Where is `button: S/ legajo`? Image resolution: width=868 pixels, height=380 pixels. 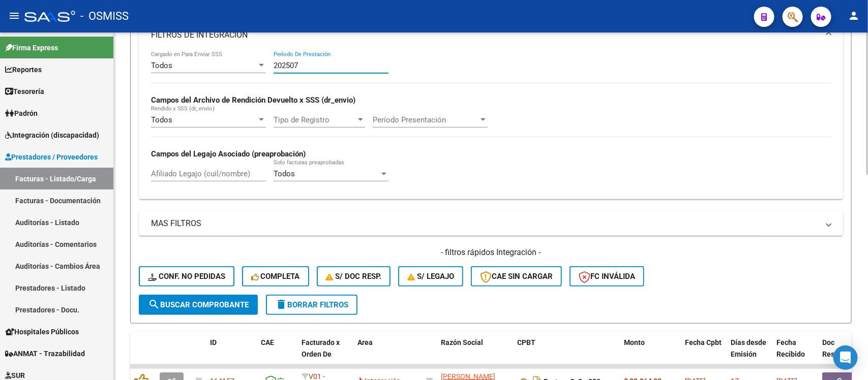
button: S/ legajo is located at coordinates (430, 276).